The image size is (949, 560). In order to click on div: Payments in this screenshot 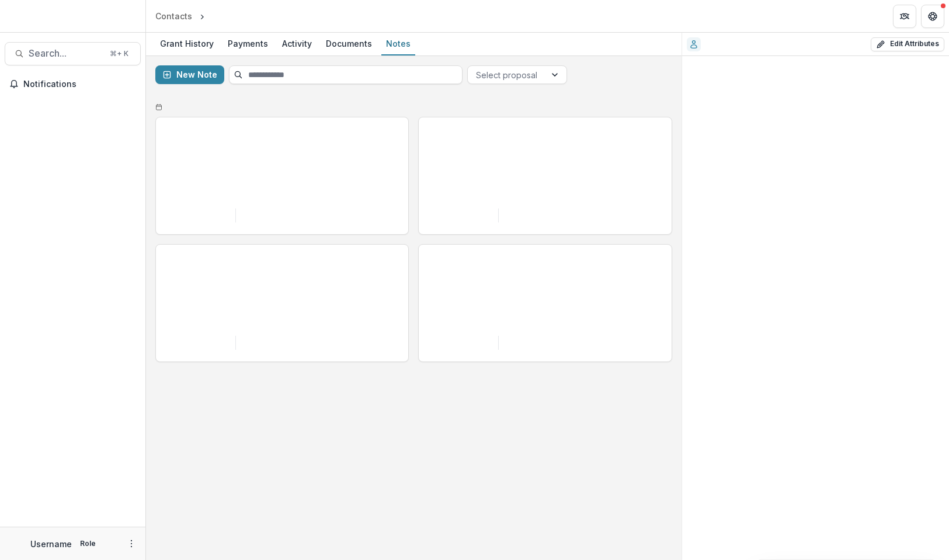, I will do `click(248, 44)`.